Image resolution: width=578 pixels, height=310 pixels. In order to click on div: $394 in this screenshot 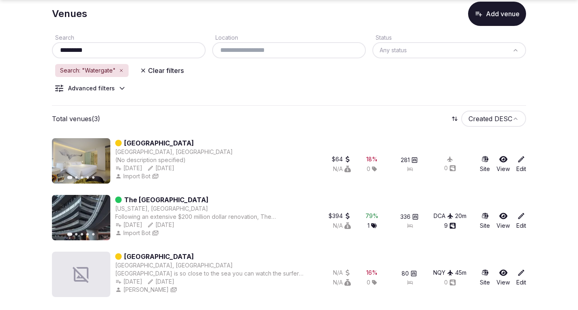, I will do `click(340, 216)`.